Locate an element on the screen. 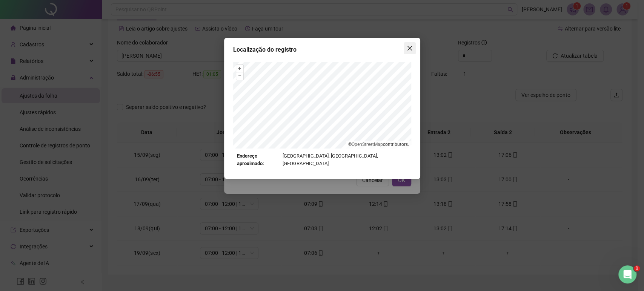  a: OpenStreetMap is located at coordinates (367, 144).